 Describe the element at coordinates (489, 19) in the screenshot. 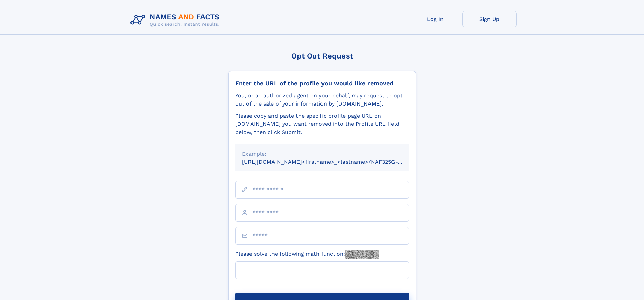

I see `a: Sign Up` at that location.